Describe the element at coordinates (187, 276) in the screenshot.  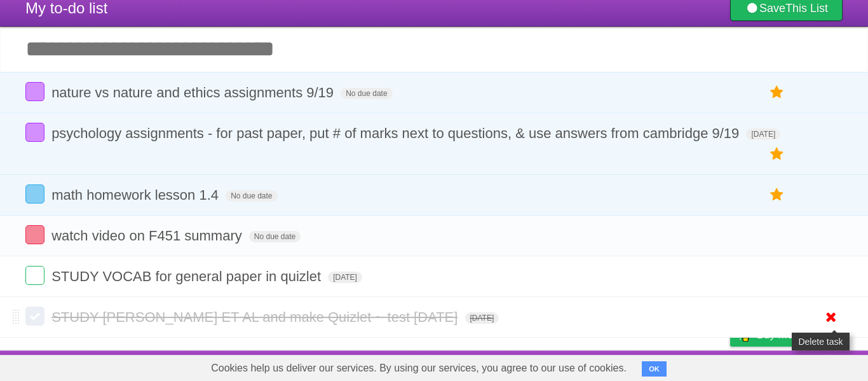
I see `span: STUDY VOCAB for general paper in quizlet` at that location.